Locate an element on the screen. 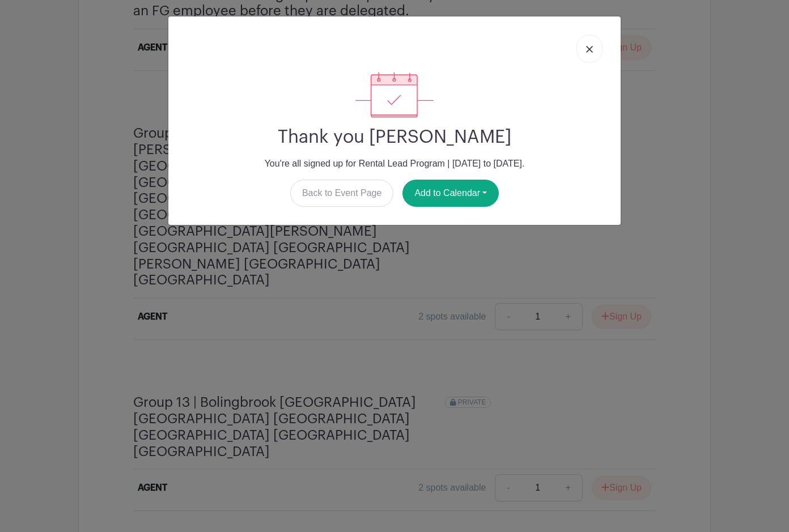 This screenshot has height=532, width=789. img: signup_complete-c468d5dda3e2740ee63a24cb0ba0d3ce5d8a4ecd24259e683200fb1569d990c8.svg is located at coordinates (394, 95).